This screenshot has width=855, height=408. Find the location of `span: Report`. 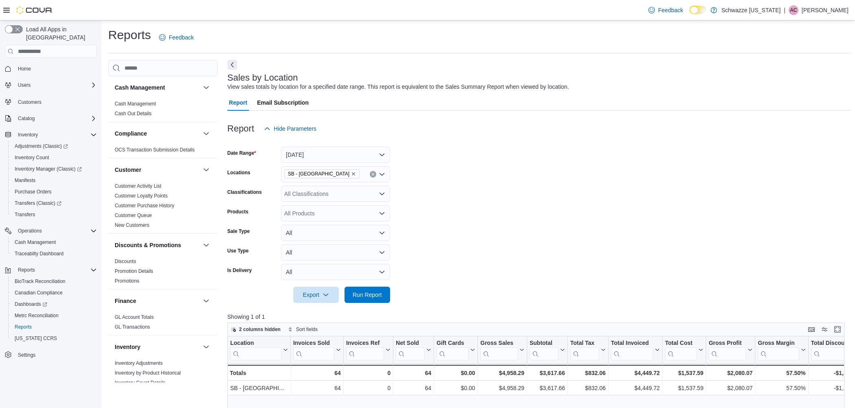

span: Report is located at coordinates (238, 103).